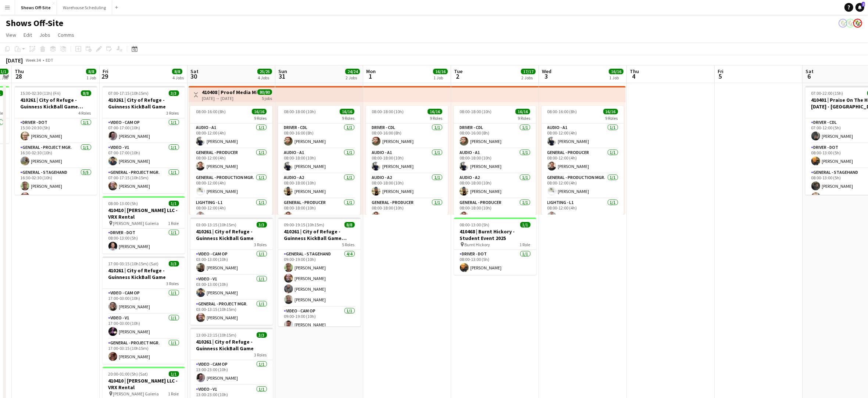 The width and height of the screenshot is (868, 398). Describe the element at coordinates (85, 7) in the screenshot. I see `button: Warehouse Scheduling` at that location.